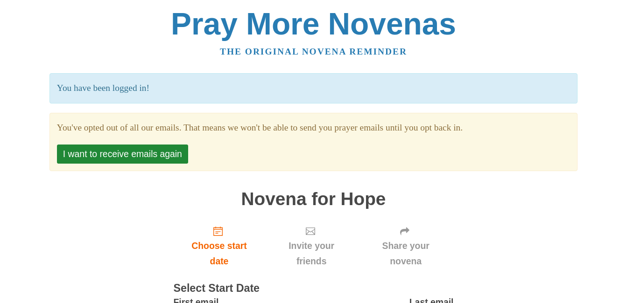 The width and height of the screenshot is (627, 303). Describe the element at coordinates (313, 88) in the screenshot. I see `p: You have been logged in!` at that location.